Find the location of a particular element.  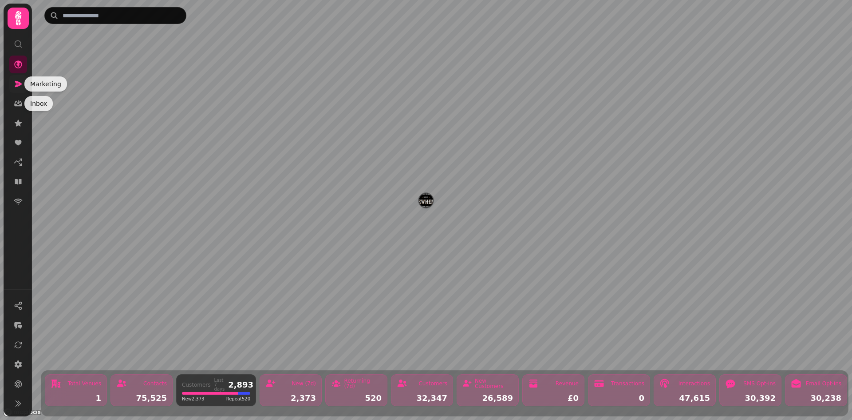

div: Contacts is located at coordinates (155, 383).